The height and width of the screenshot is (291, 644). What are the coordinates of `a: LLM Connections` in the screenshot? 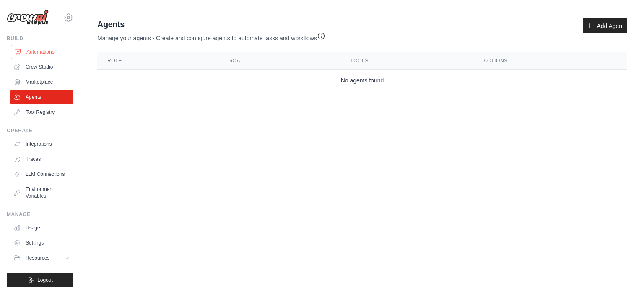 It's located at (42, 174).